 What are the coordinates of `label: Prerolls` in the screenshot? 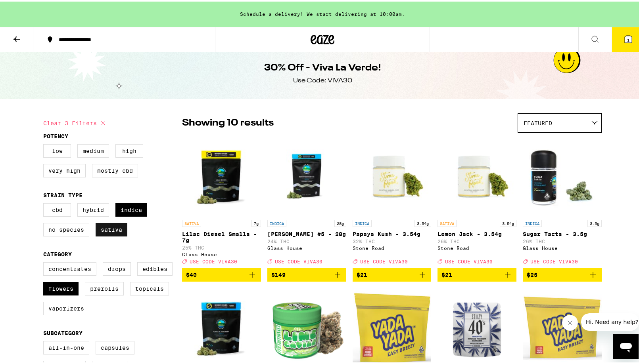 It's located at (105, 287).